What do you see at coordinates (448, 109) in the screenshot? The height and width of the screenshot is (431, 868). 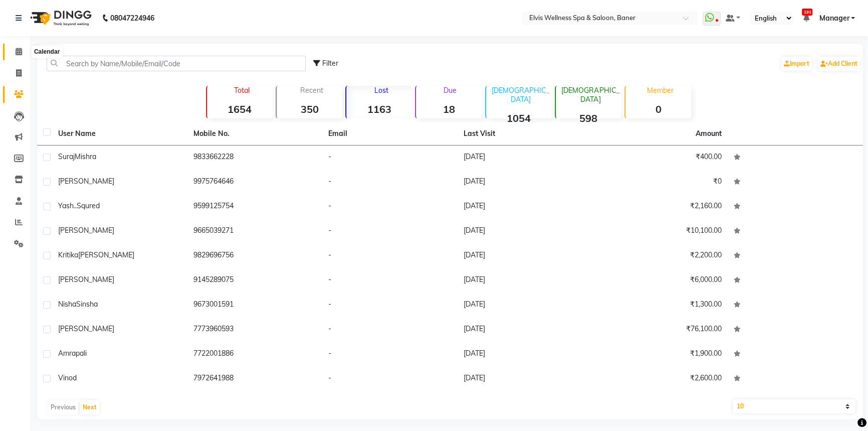 I see `strong: 18` at bounding box center [448, 109].